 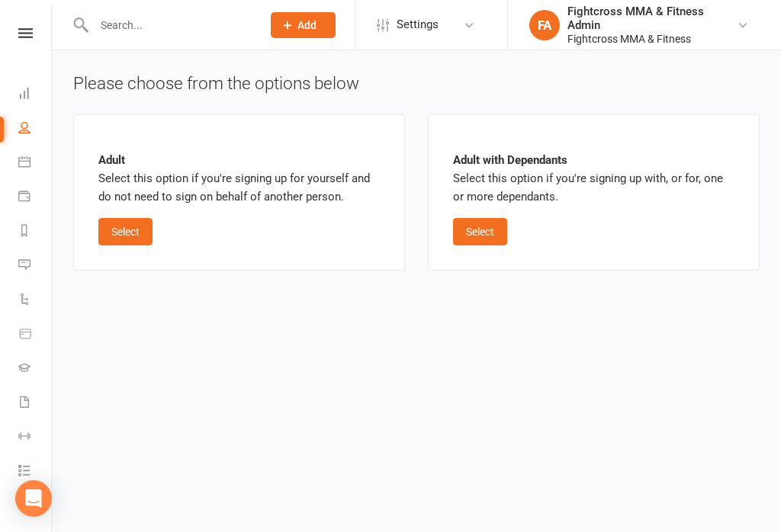 I want to click on div: Fightcross MMA & Fitness, so click(x=652, y=39).